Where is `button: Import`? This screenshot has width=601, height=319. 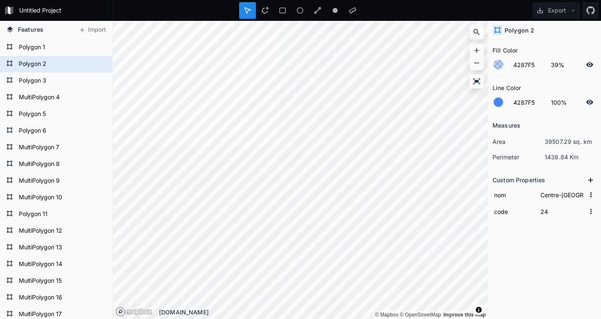
button: Import is located at coordinates (92, 30).